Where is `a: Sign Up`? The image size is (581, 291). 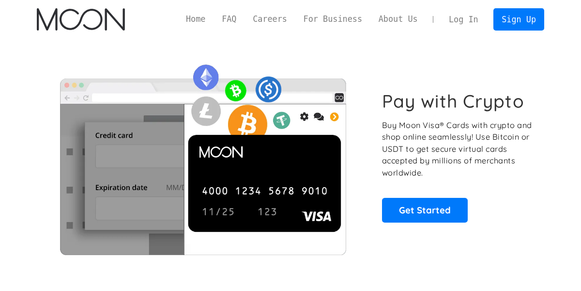 a: Sign Up is located at coordinates (519, 19).